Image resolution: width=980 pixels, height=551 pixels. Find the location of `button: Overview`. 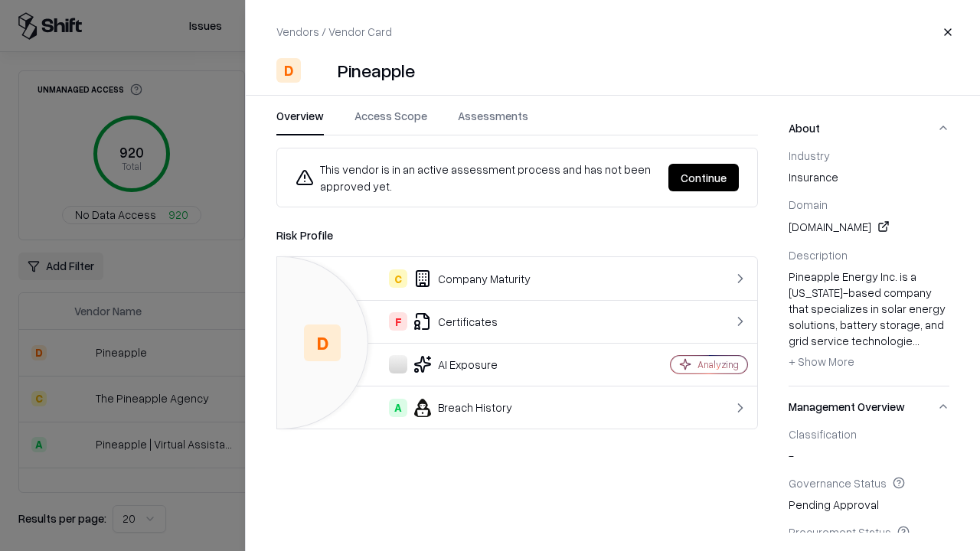

button: Overview is located at coordinates (300, 122).